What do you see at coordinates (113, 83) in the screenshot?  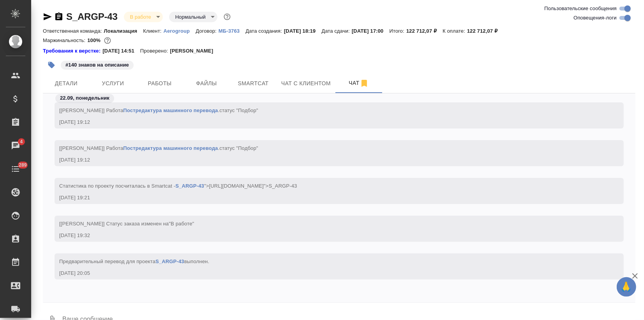 I see `span: Услуги` at bounding box center [113, 83].